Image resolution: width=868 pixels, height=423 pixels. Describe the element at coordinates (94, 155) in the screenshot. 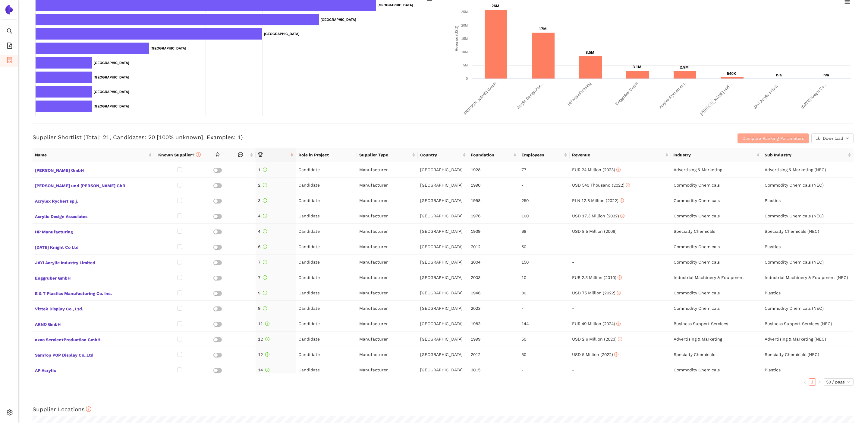

I see `th: this column's title is Name,this column is sortable` at that location.